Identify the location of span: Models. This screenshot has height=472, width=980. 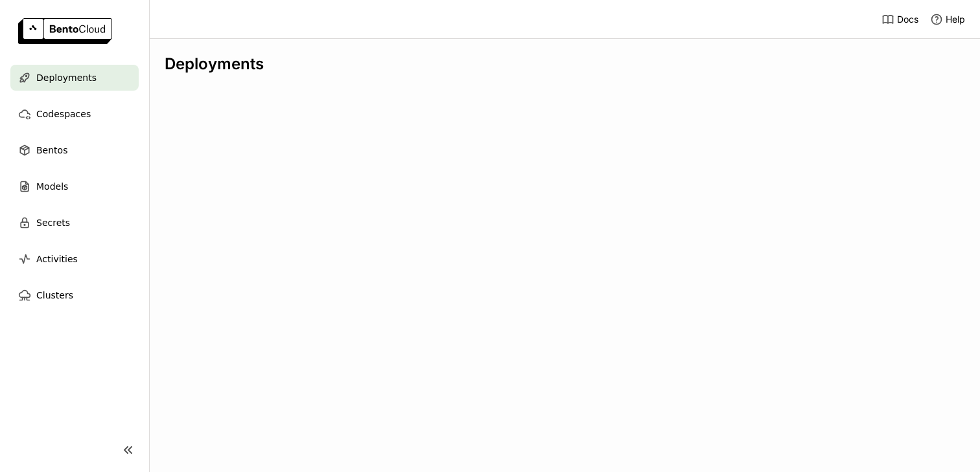
(52, 187).